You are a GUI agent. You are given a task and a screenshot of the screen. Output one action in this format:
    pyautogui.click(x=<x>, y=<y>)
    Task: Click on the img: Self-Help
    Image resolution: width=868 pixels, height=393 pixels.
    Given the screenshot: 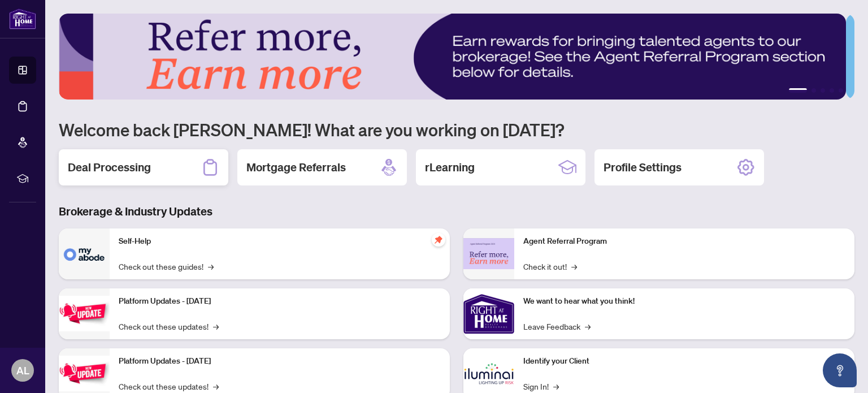 What is the action you would take?
    pyautogui.click(x=84, y=254)
    